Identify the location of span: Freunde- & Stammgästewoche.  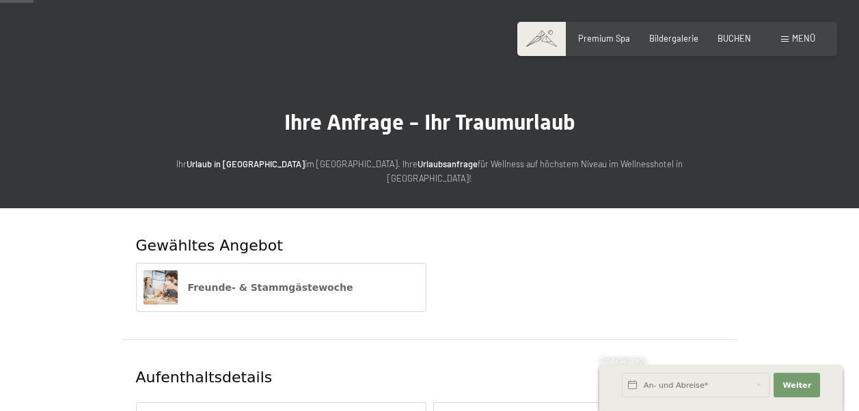
(271, 288).